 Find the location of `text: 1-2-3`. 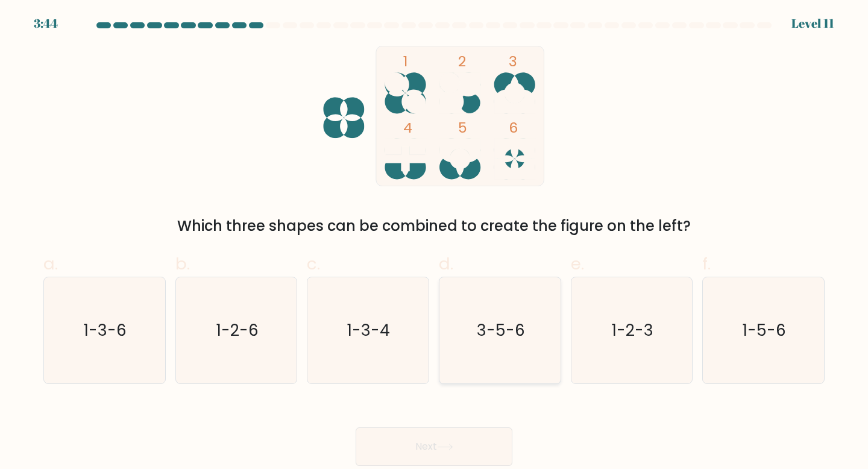

text: 1-2-3 is located at coordinates (632, 330).